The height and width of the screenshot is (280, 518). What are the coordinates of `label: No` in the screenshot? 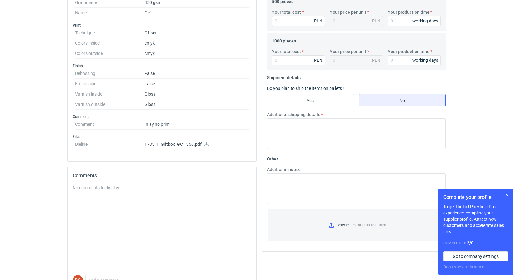 It's located at (402, 100).